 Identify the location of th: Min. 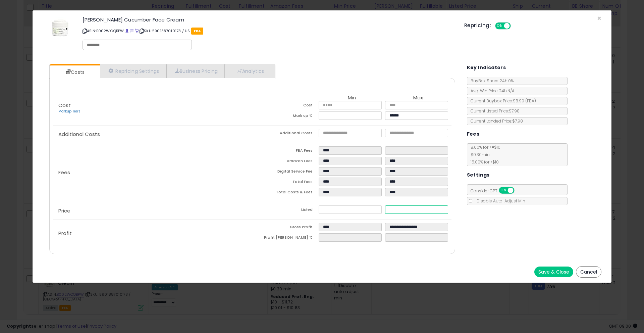
(352, 98).